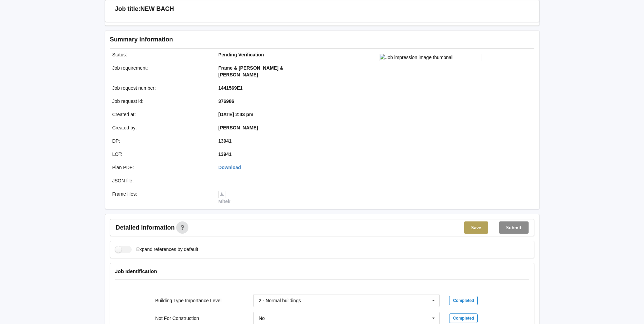 The width and height of the screenshot is (644, 324). Describe the element at coordinates (160, 71) in the screenshot. I see `div: Job requirement :` at that location.